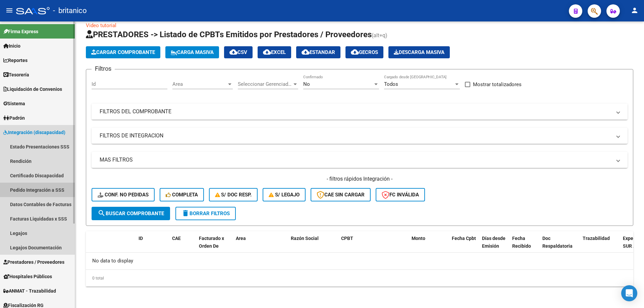 The image size is (644, 308). I want to click on span: CPBT, so click(348, 239).